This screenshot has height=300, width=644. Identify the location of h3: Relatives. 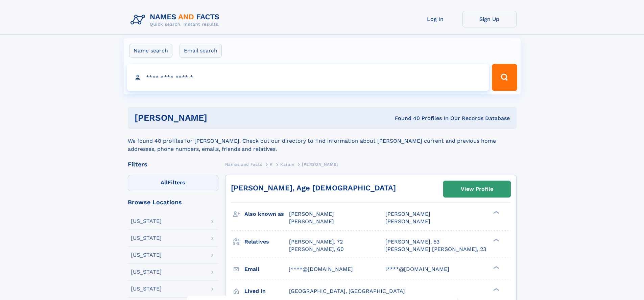
(267, 242).